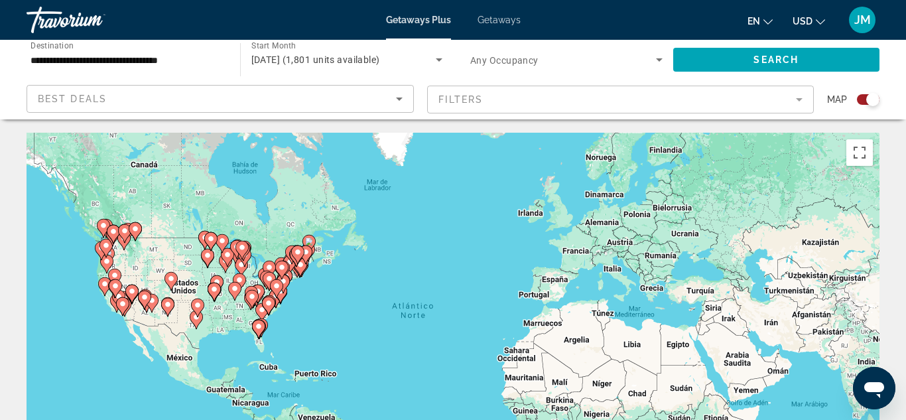  I want to click on span: Start Month, so click(273, 46).